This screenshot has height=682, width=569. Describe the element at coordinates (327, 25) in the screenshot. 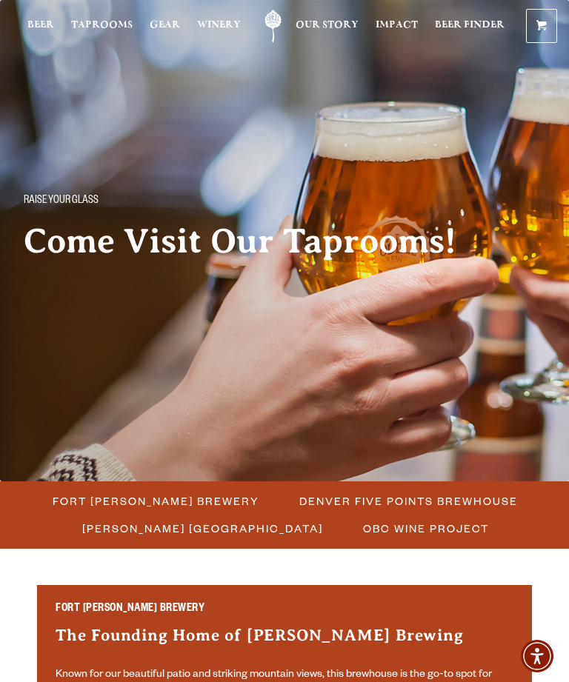

I see `span: Our Story` at that location.